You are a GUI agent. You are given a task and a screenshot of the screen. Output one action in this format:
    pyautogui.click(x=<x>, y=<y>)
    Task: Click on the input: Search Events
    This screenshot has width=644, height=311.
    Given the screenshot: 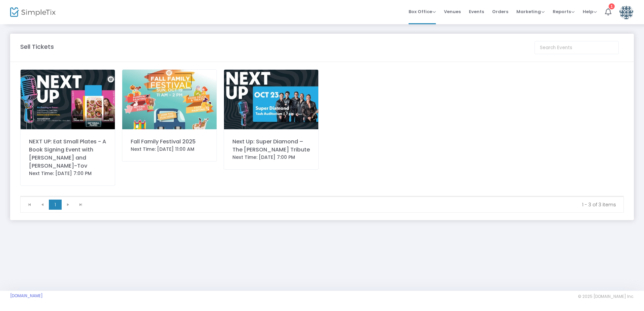 What is the action you would take?
    pyautogui.click(x=576, y=48)
    